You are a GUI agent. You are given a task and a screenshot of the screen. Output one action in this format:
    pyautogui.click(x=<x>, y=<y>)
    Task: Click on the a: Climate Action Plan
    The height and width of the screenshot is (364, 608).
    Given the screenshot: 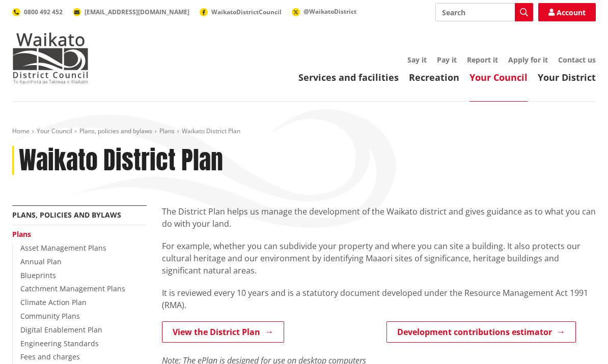 What is the action you would take?
    pyautogui.click(x=54, y=302)
    